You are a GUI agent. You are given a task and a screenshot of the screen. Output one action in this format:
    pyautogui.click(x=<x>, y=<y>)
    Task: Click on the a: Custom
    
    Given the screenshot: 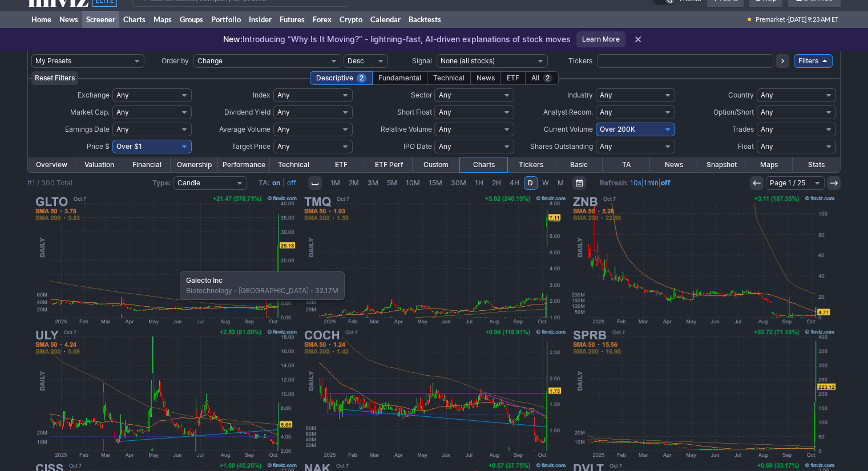 What is the action you would take?
    pyautogui.click(x=436, y=165)
    